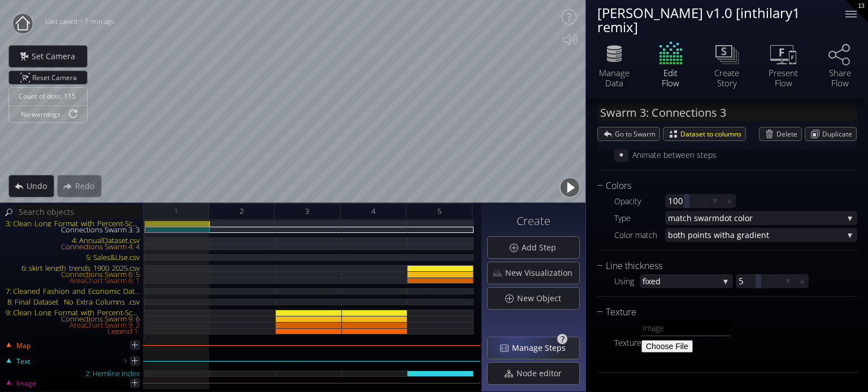 Image resolution: width=868 pixels, height=392 pixels. I want to click on span: 3, so click(307, 211).